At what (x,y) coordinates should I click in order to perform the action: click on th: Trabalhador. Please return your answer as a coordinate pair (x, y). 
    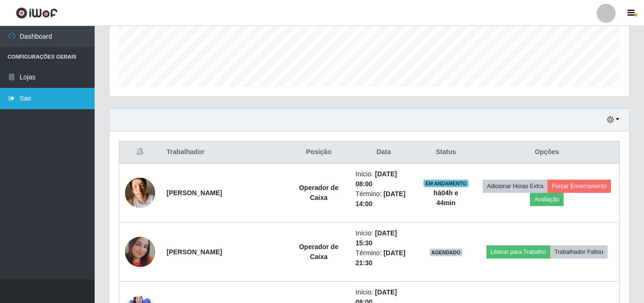
    Looking at the image, I should click on (224, 152).